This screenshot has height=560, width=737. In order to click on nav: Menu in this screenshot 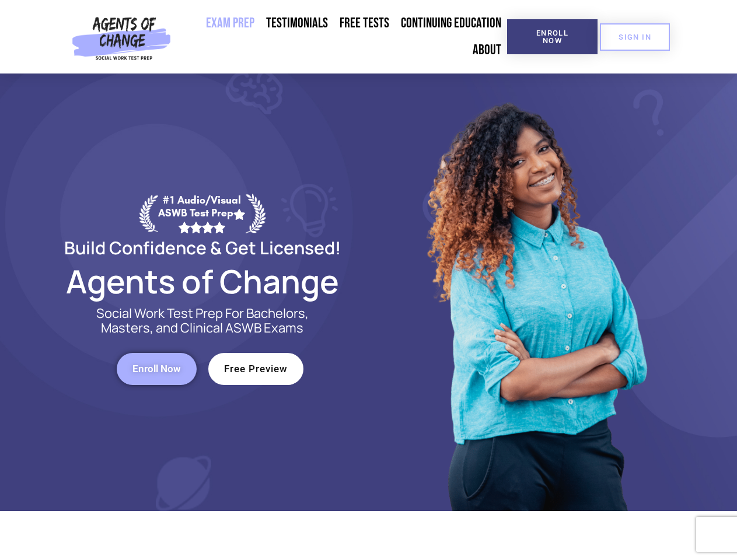, I will do `click(341, 37)`.